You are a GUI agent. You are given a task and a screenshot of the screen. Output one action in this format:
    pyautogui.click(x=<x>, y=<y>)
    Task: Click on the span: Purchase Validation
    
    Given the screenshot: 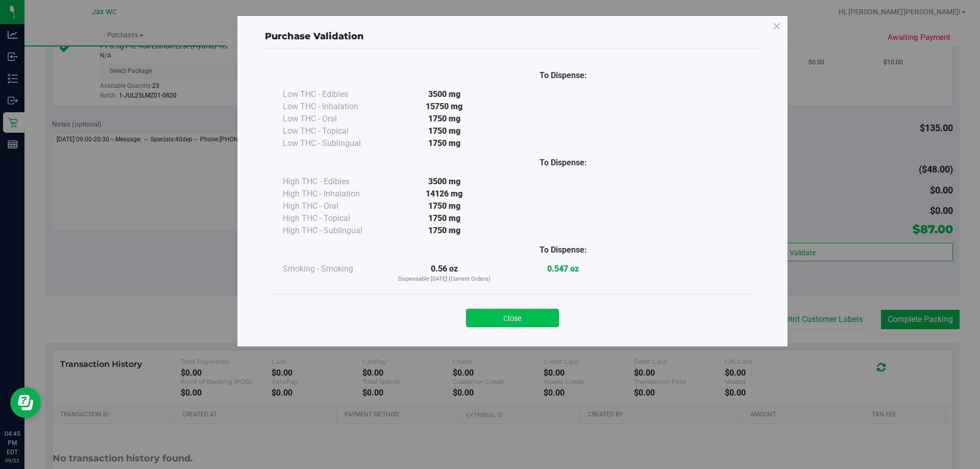 What is the action you would take?
    pyautogui.click(x=314, y=36)
    